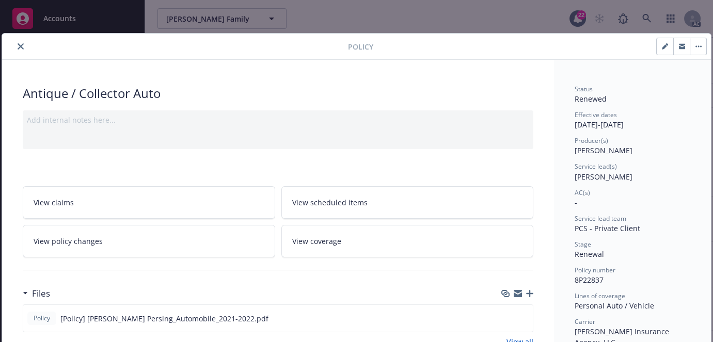 This screenshot has height=342, width=713. I want to click on span: Effective dates, so click(596, 115).